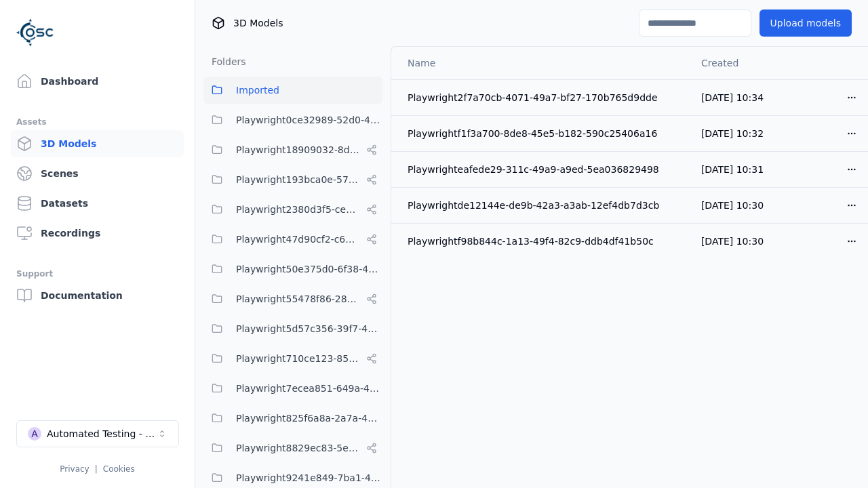 Image resolution: width=868 pixels, height=488 pixels. I want to click on span: Playwright47d90cf2-c635-4353-ba3b-5d4538945666, so click(299, 239).